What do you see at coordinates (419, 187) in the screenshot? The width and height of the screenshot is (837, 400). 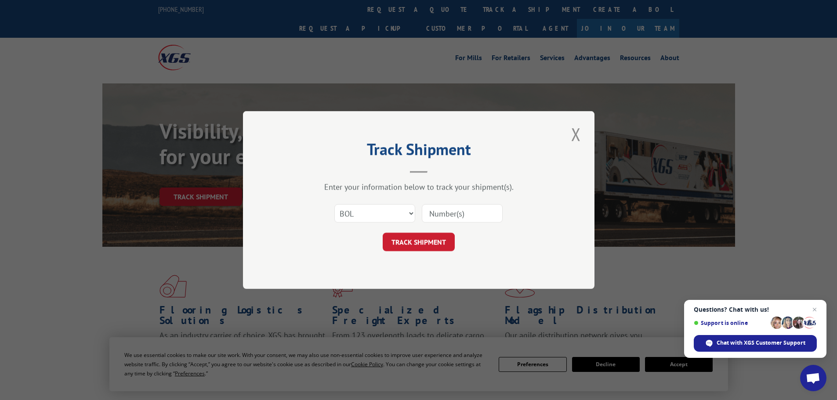 I see `div: Enter your information below to track your shipment(s).` at bounding box center [419, 187].